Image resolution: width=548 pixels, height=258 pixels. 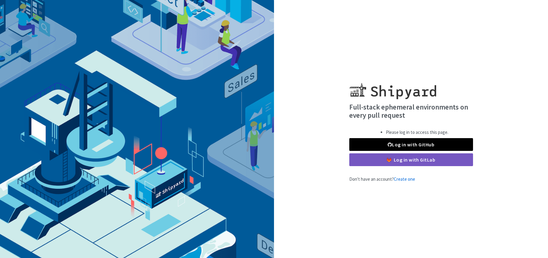 I want to click on li: Please log in to access this page., so click(x=417, y=133).